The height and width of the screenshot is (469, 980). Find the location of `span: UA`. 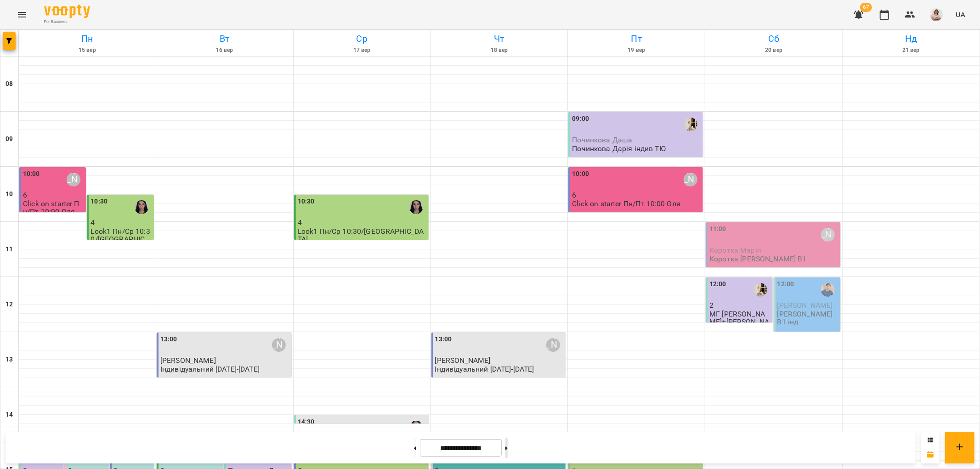

span: UA is located at coordinates (960, 14).